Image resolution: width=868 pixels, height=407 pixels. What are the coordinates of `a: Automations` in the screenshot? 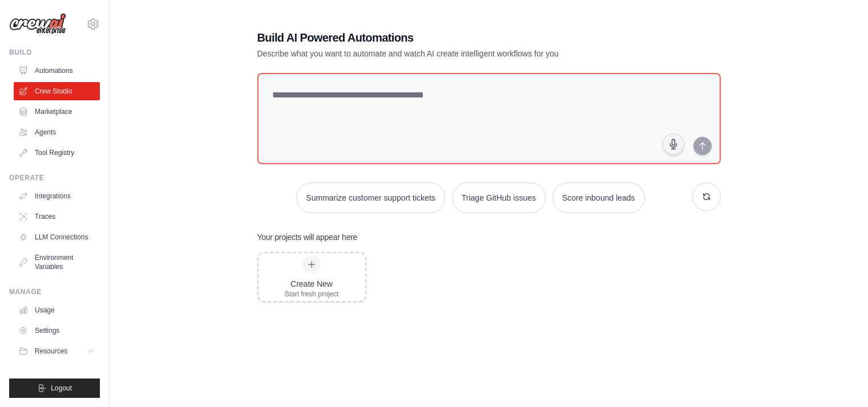 It's located at (56, 71).